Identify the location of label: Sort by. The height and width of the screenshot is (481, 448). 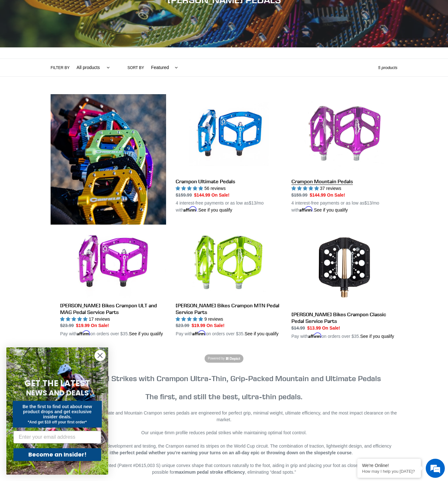
(136, 68).